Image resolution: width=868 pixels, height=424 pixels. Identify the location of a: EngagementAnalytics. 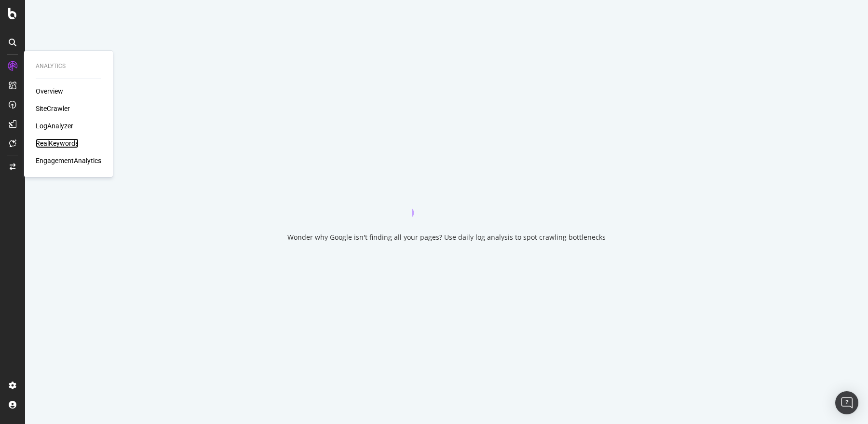
(69, 160).